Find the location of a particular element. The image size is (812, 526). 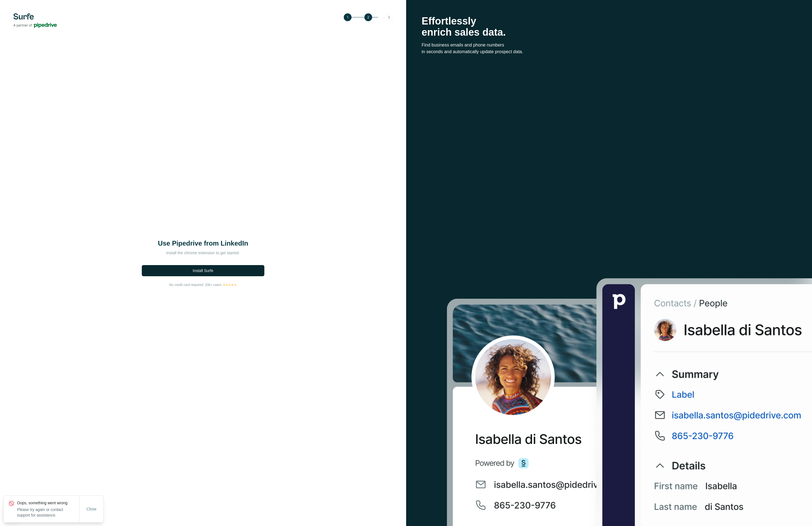

button: Close is located at coordinates (92, 509).